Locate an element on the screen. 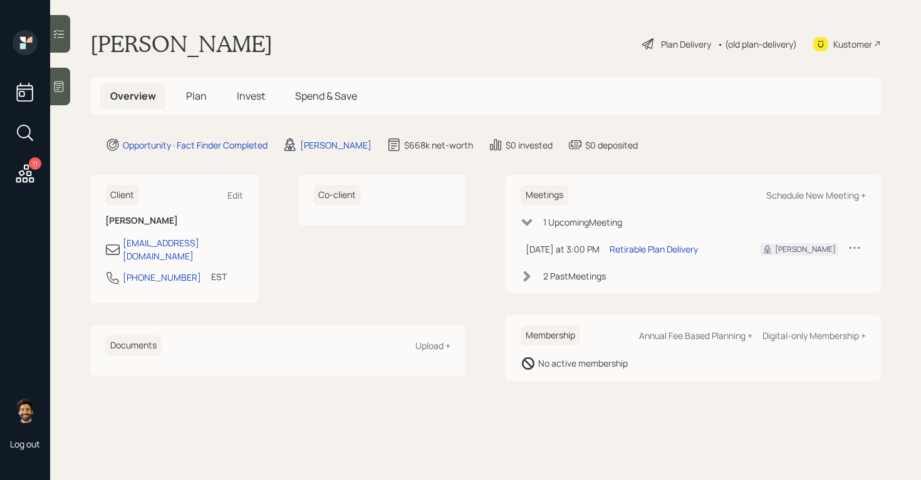 This screenshot has height=480, width=921. div: Plan Delivery is located at coordinates (686, 44).